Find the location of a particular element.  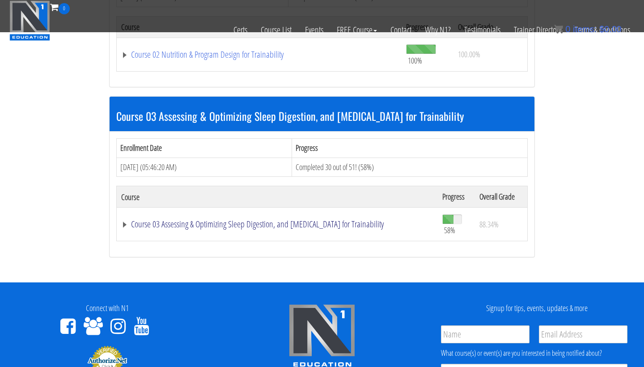

h4: Signup for tips, events, updates & more is located at coordinates (536, 308).